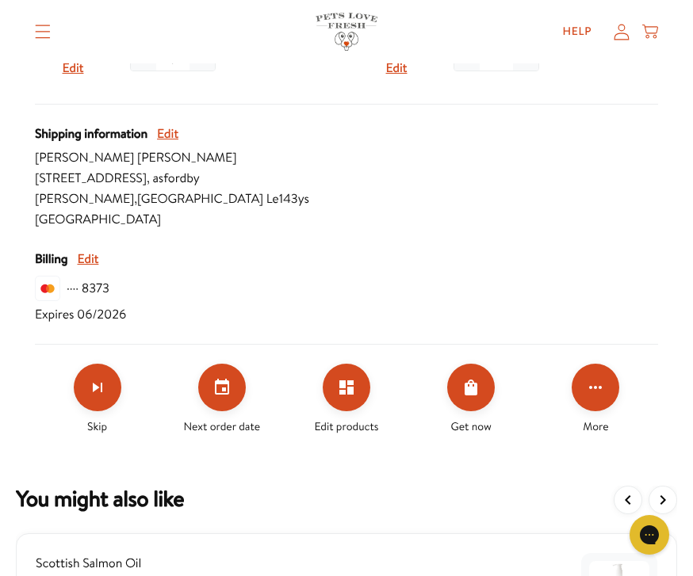 Image resolution: width=693 pixels, height=576 pixels. I want to click on img: Pets Love Fresh, so click(347, 31).